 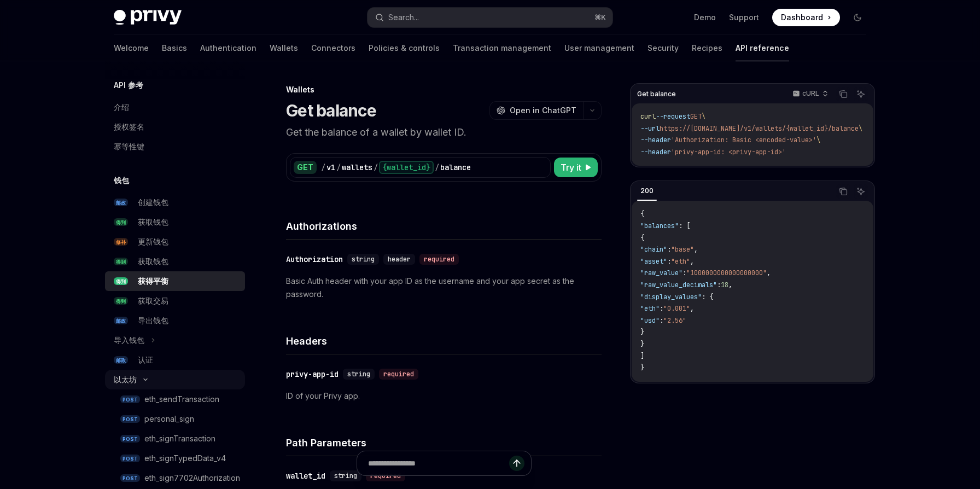 What do you see at coordinates (536, 111) in the screenshot?
I see `button: Open in ChatGPT` at bounding box center [536, 111].